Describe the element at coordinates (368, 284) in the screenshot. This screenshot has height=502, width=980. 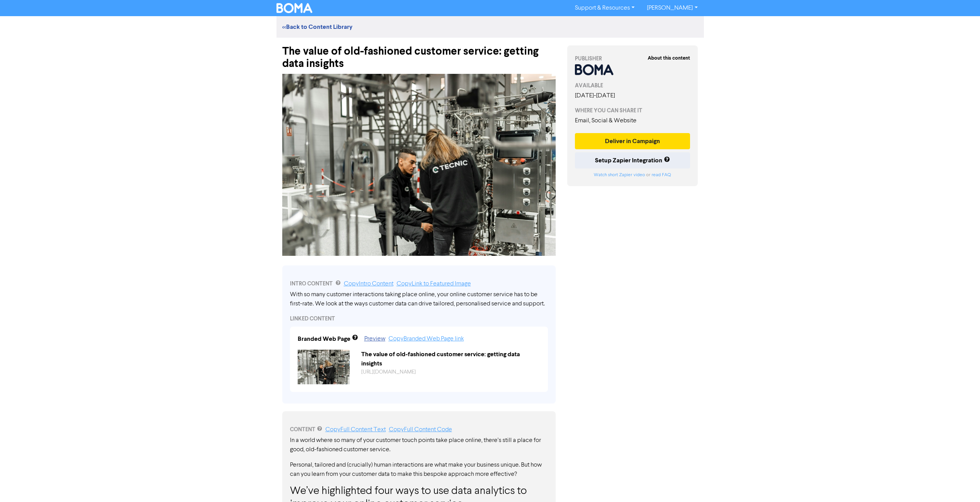
I see `a: Copy Intro Content` at that location.